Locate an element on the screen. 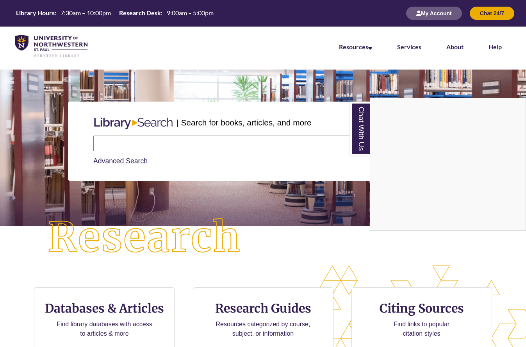 Image resolution: width=526 pixels, height=347 pixels. img: UNWSP Library Logo is located at coordinates (51, 46).